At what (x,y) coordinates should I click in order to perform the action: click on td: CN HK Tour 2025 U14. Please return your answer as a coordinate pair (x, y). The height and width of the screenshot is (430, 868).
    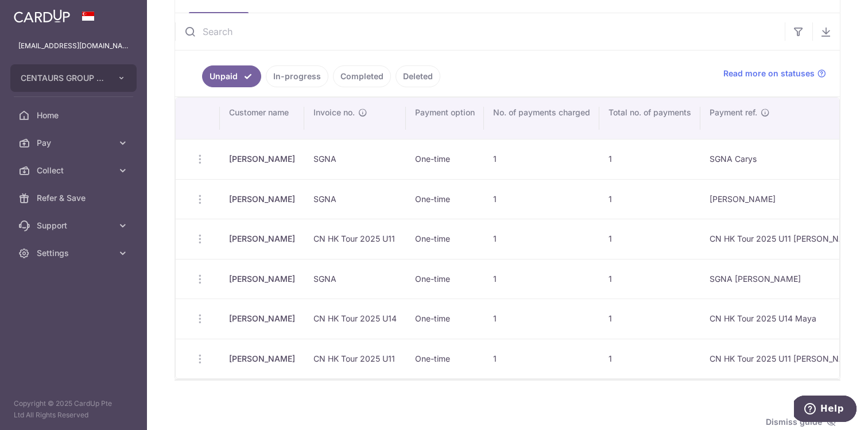
    Looking at the image, I should click on (355, 319).